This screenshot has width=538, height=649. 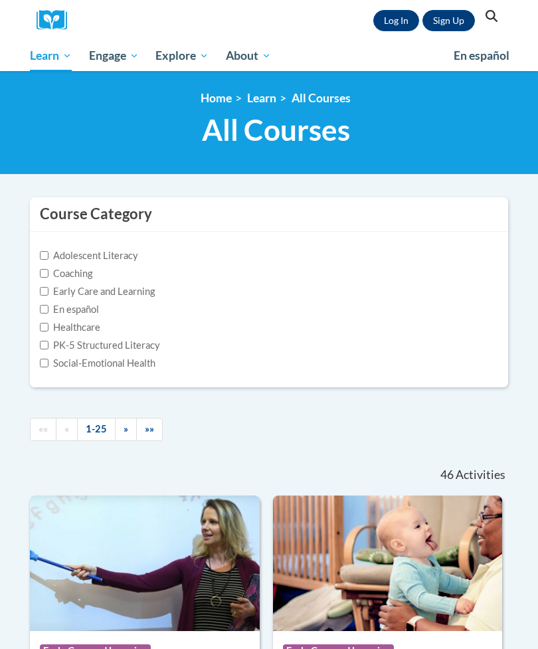 What do you see at coordinates (43, 429) in the screenshot?
I see `a: Begining` at bounding box center [43, 429].